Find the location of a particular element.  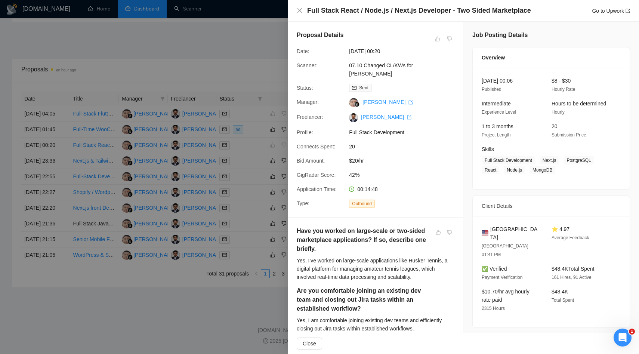

span: Payment Verification is located at coordinates (502, 277).